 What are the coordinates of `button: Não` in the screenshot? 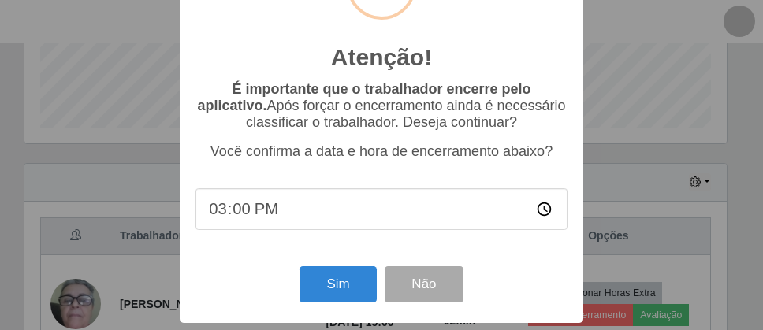 It's located at (423, 284).